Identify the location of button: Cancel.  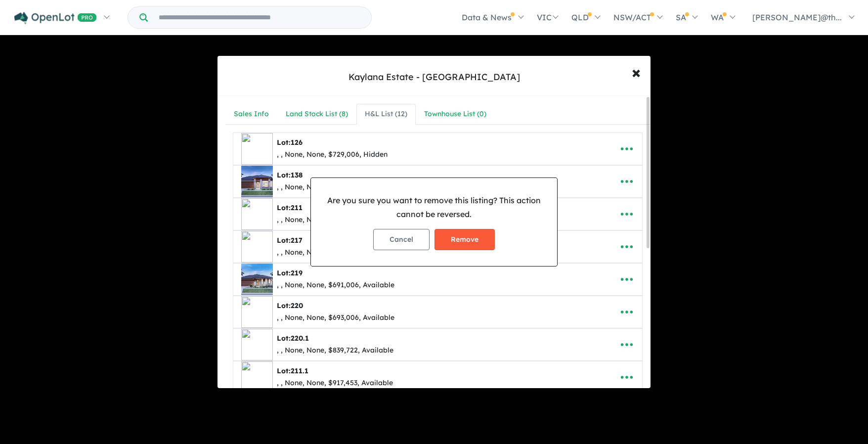
(401, 239).